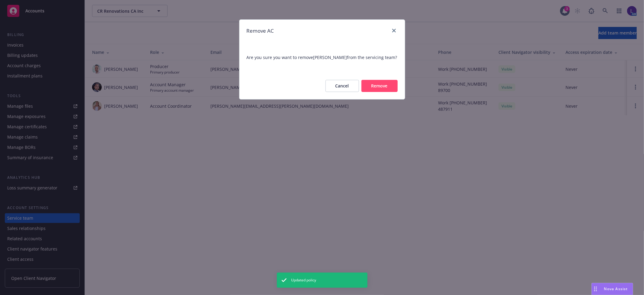  Describe the element at coordinates (304, 280) in the screenshot. I see `span: Updated policy` at that location.